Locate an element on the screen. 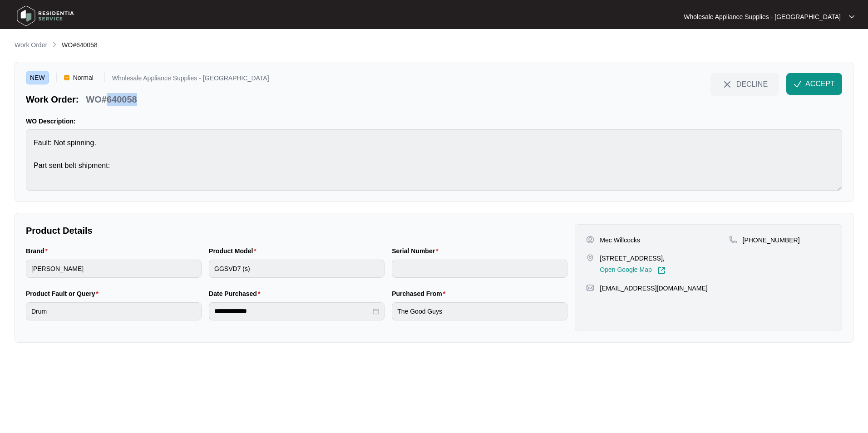  button: check-IconACCEPT is located at coordinates (814, 84).